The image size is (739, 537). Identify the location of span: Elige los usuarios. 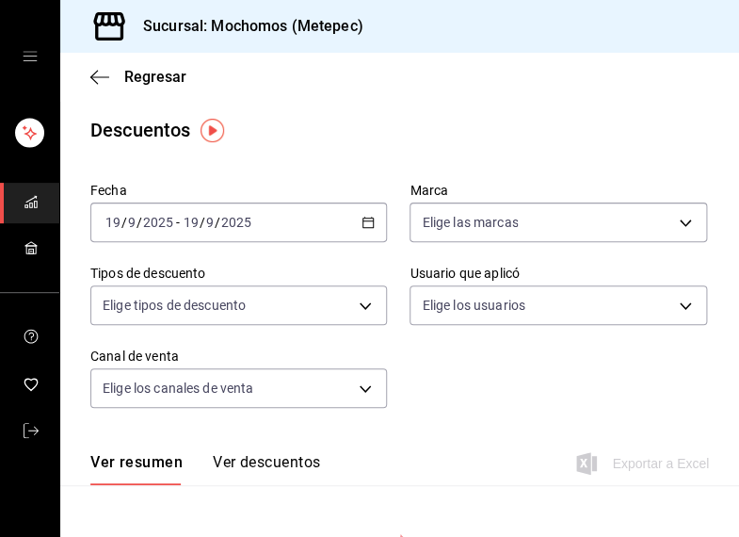
(473, 305).